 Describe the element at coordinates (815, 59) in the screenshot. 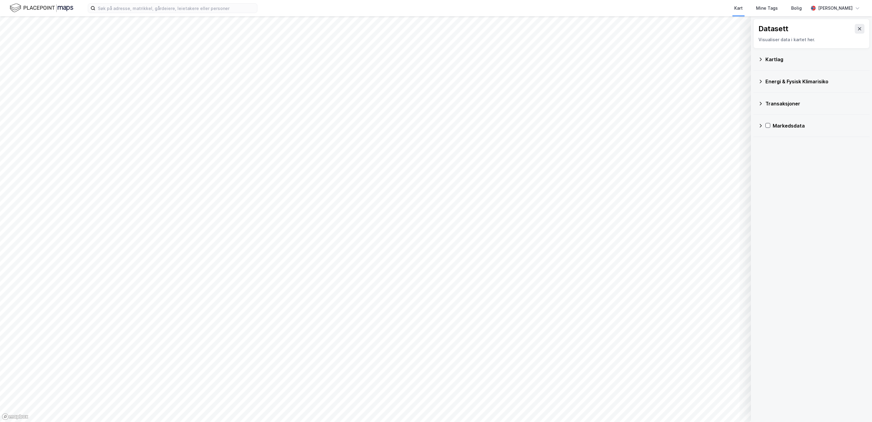

I see `div: Kartlag` at that location.